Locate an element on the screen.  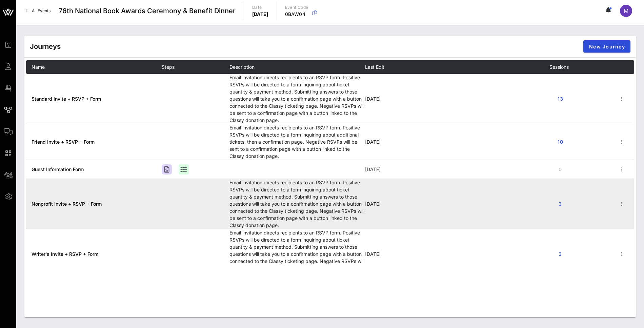
th: Name: Not sorted. Activate to sort ascending. is located at coordinates (94, 67).